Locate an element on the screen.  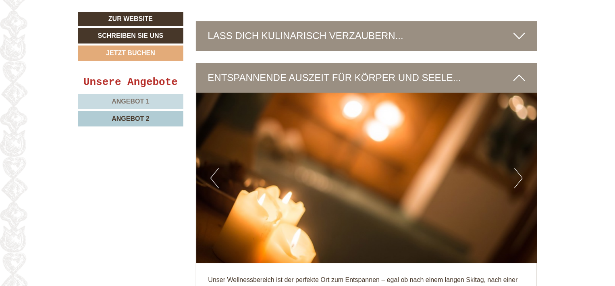
div: Unsere Angebote is located at coordinates (131, 82).